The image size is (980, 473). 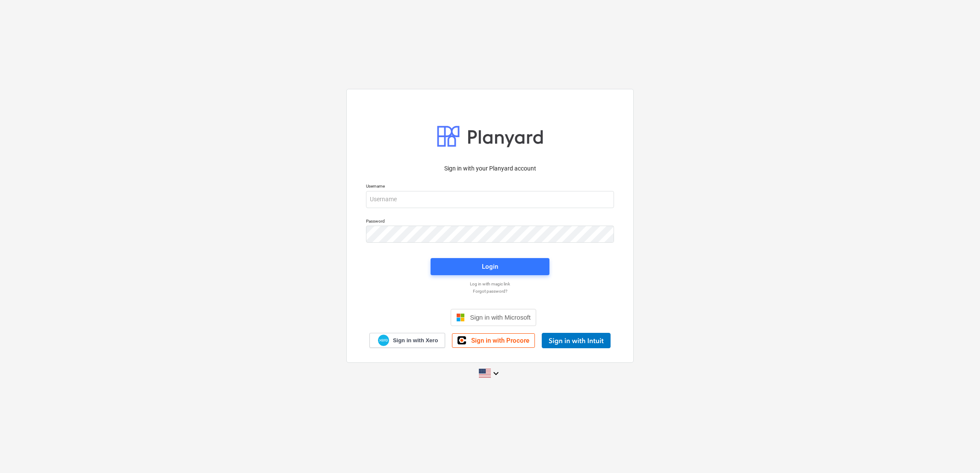 What do you see at coordinates (490, 187) in the screenshot?
I see `p: Username` at bounding box center [490, 187].